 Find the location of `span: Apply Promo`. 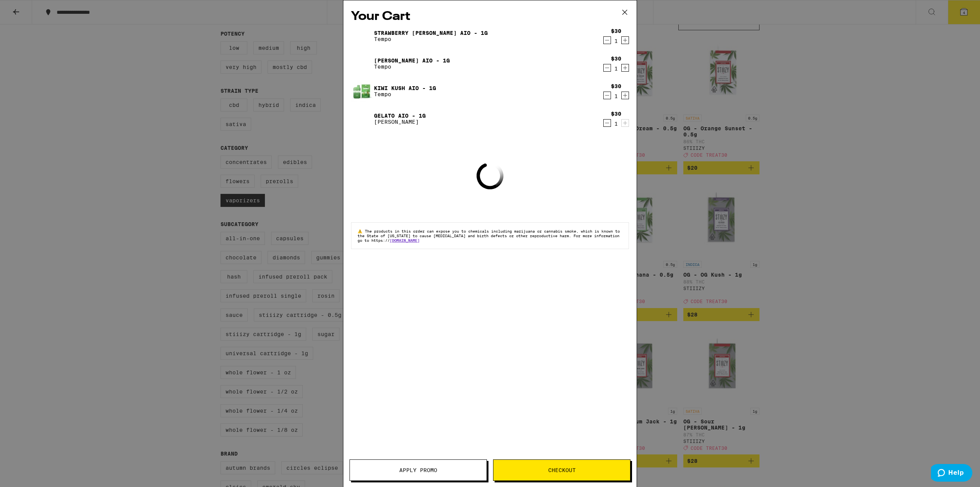

span: Apply Promo is located at coordinates (418, 470).